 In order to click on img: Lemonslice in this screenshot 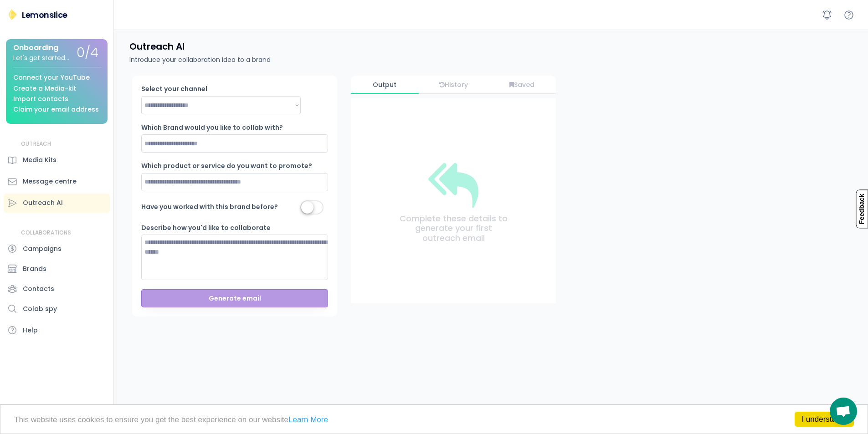, I will do `click(13, 15)`.